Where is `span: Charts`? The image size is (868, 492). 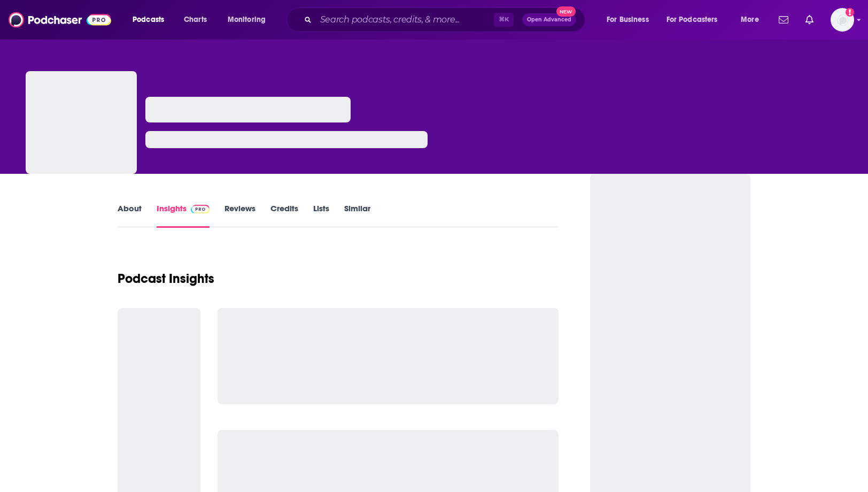
span: Charts is located at coordinates (195, 20).